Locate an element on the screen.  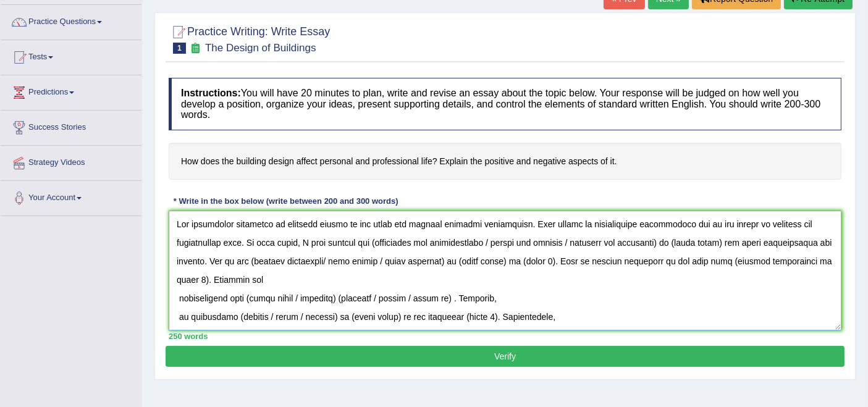
a: Strategy Videos is located at coordinates (71, 161).